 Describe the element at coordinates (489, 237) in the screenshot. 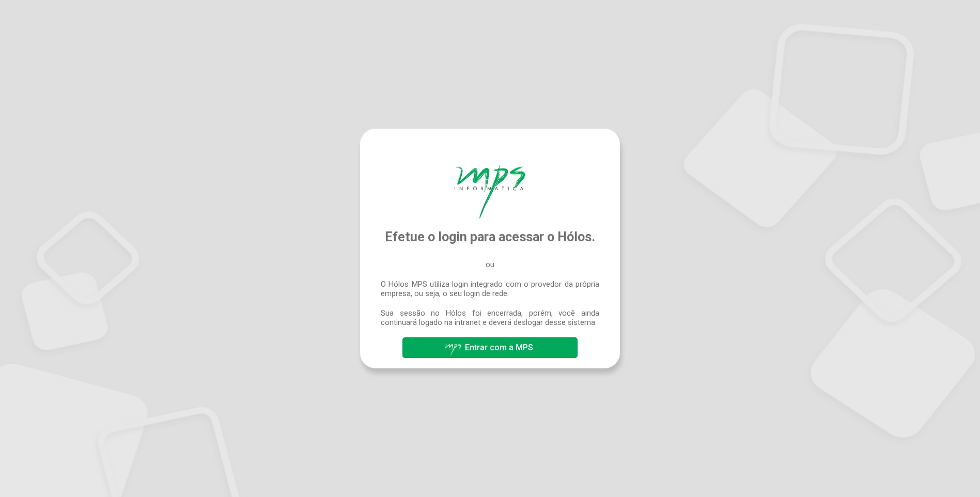

I see `span: Efetue o login para acessar o Hólos.` at that location.